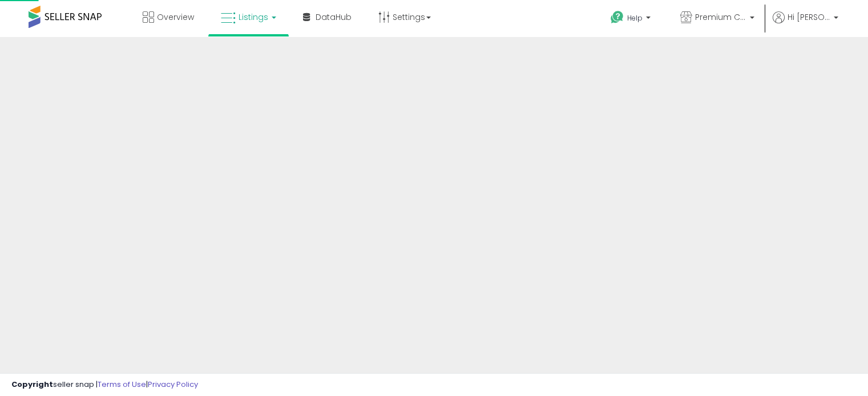 This screenshot has height=396, width=868. Describe the element at coordinates (104, 385) in the screenshot. I see `div: seller snap | |` at that location.